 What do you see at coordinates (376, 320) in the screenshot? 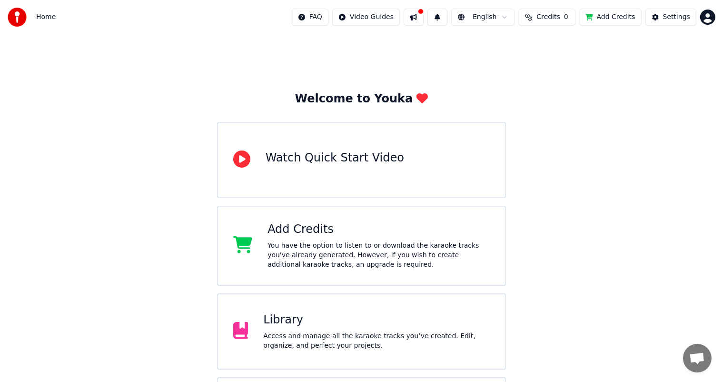
I see `div: Library` at bounding box center [376, 320].